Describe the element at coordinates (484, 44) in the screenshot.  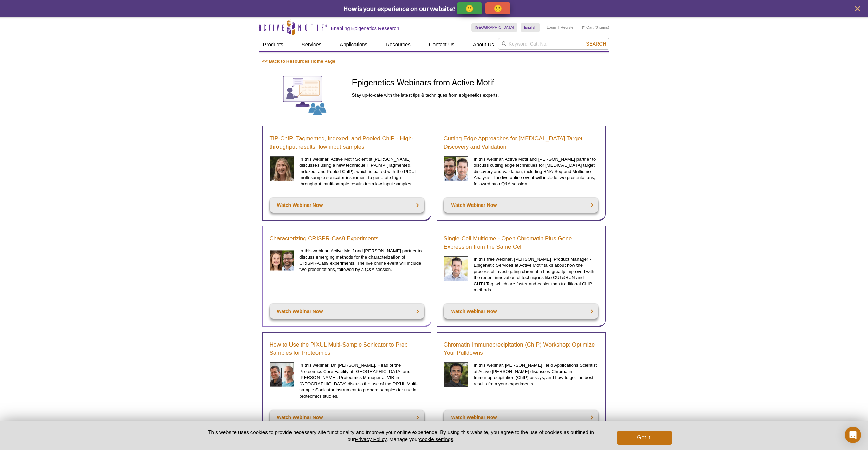
I see `a: About Us` at that location.